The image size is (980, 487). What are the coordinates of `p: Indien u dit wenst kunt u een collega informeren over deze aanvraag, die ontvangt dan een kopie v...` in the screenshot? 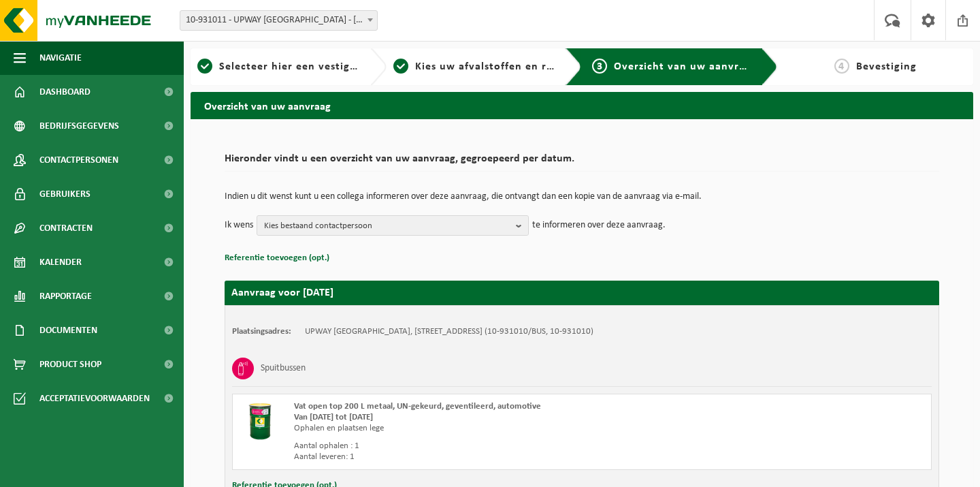 It's located at (582, 197).